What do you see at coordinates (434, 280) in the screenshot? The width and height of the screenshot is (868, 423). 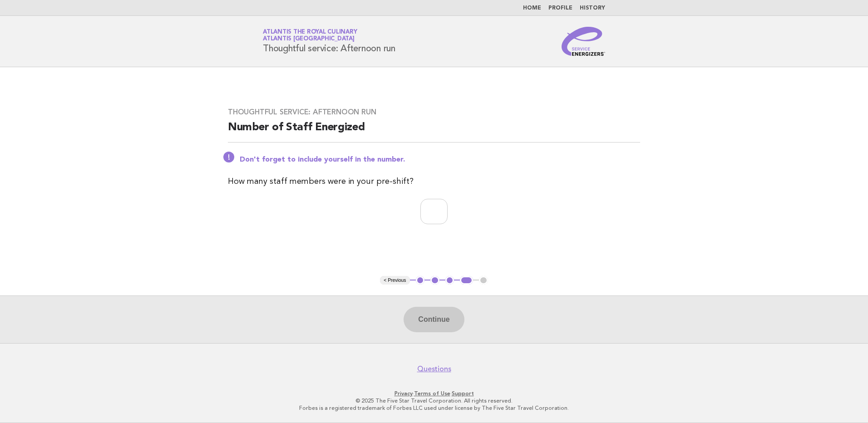 I see `button: 2` at bounding box center [434, 280].